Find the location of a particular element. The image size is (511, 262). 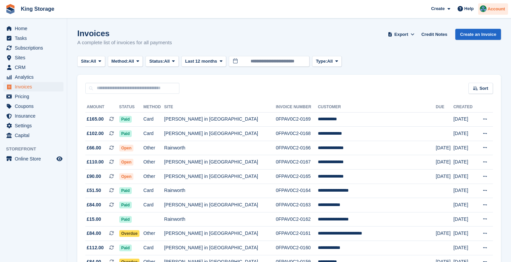

span: Export is located at coordinates (401, 35).